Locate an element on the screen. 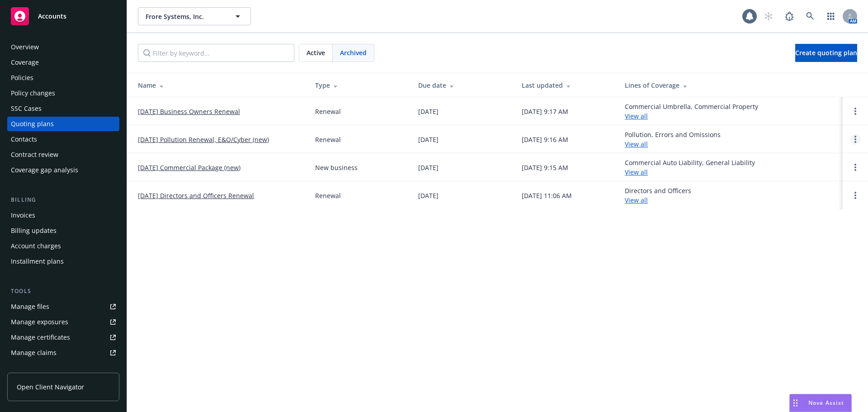 The height and width of the screenshot is (412, 868). input: Filter by keyword... is located at coordinates (216, 53).